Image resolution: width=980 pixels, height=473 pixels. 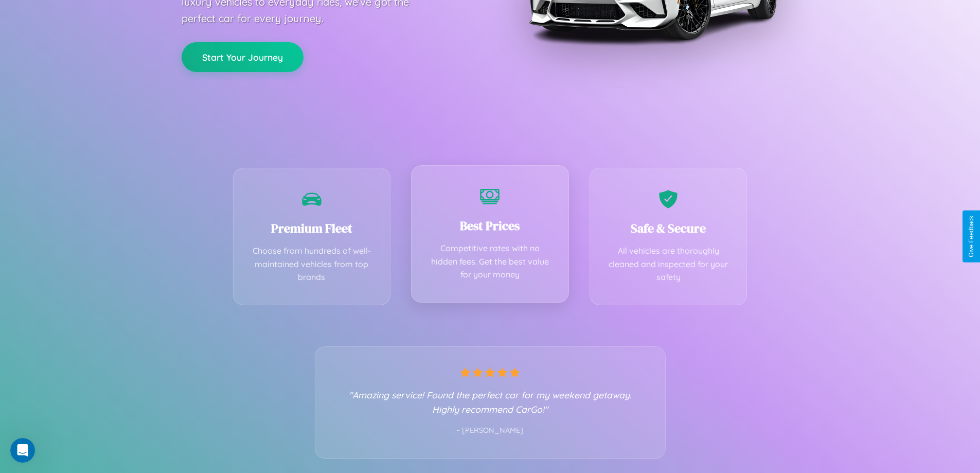 What do you see at coordinates (312, 264) in the screenshot?
I see `p: Choose from hundreds of well-maintained vehicles from top brands` at bounding box center [312, 264].